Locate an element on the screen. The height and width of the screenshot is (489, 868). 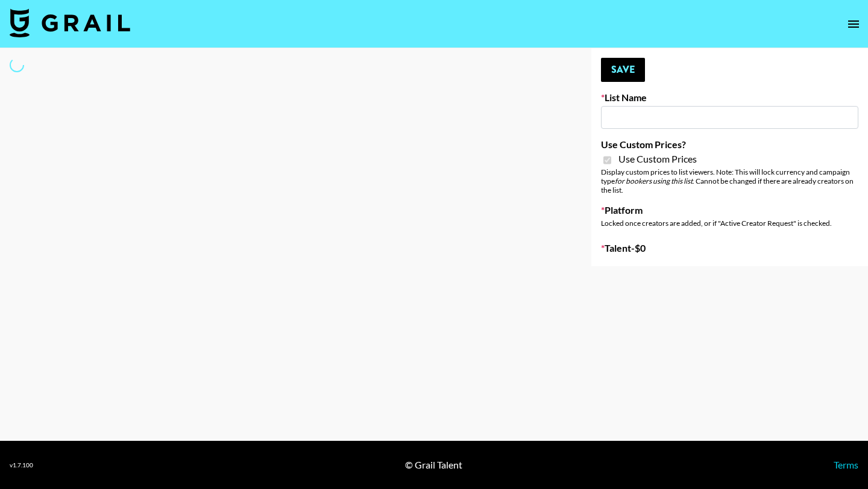
label: Use Custom Prices? is located at coordinates (729, 145).